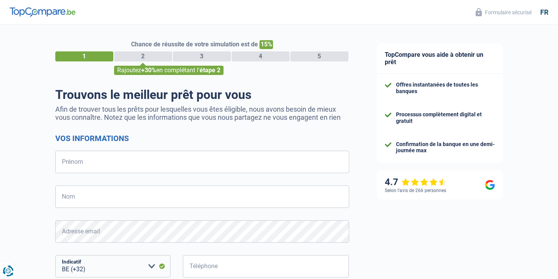 Image resolution: width=558 pixels, height=279 pixels. Describe the element at coordinates (84, 56) in the screenshot. I see `div: 1` at that location.